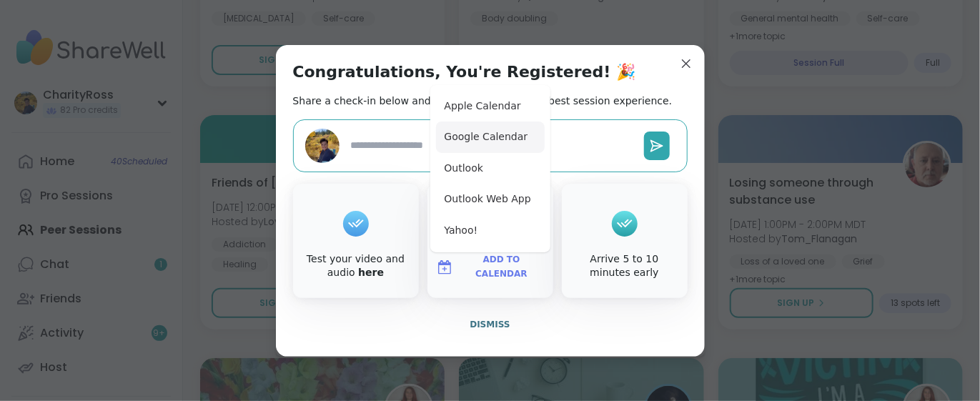 The image size is (980, 401). I want to click on div: Arrive 5 to 10 minutes early, so click(625, 266).